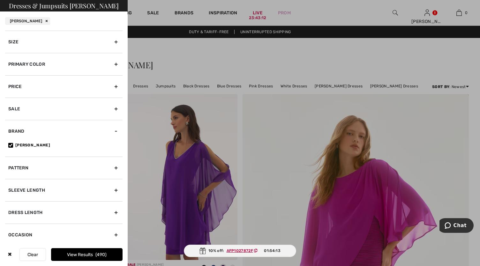 The image size is (480, 266). I want to click on div: Primary Color, so click(64, 64).